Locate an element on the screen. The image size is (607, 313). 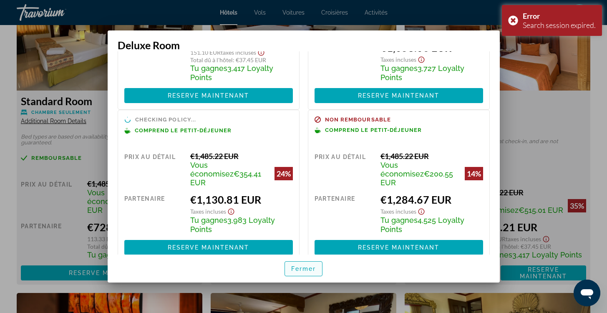
span: 3,983 Loyalty Points is located at coordinates (232, 224).